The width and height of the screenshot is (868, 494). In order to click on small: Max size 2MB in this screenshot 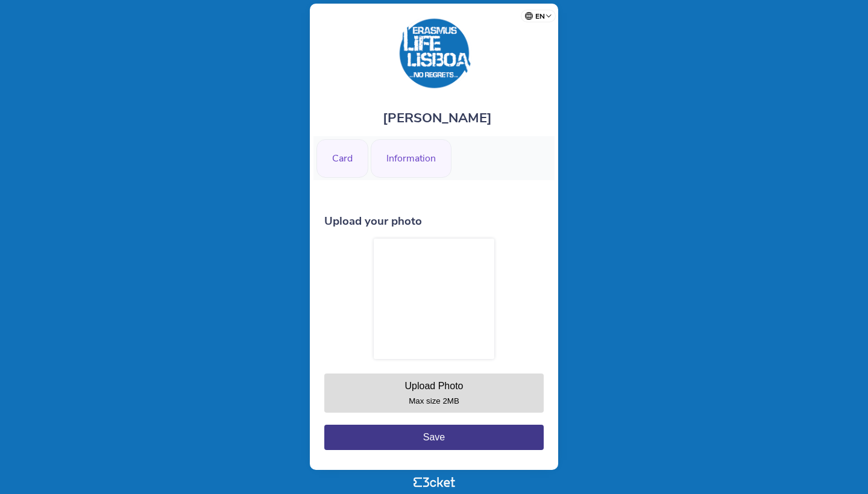, I will do `click(434, 401)`.